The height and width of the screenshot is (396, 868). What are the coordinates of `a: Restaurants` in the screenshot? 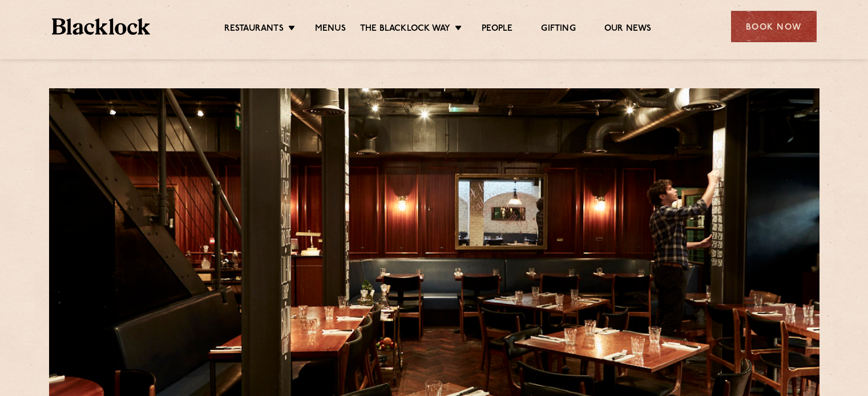 It's located at (254, 29).